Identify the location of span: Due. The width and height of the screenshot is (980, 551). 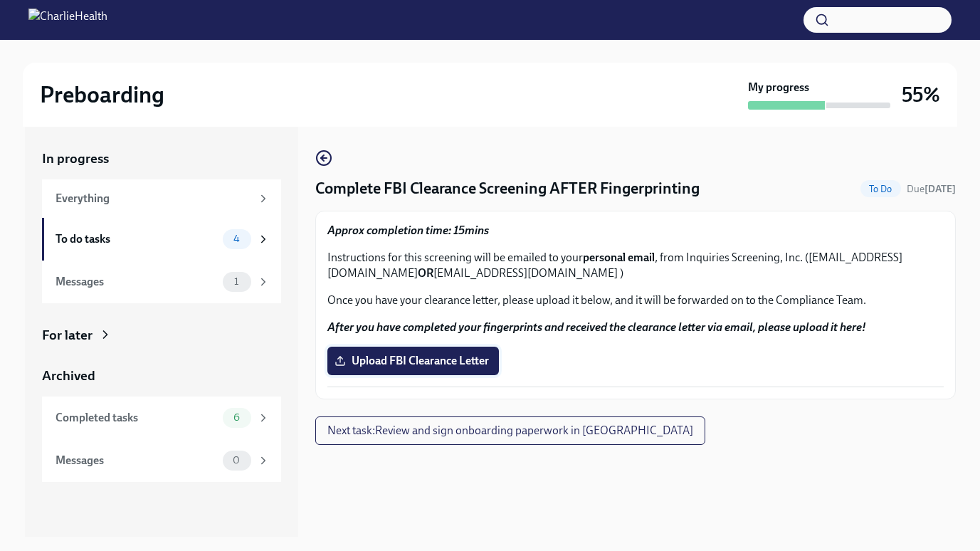
(931, 188).